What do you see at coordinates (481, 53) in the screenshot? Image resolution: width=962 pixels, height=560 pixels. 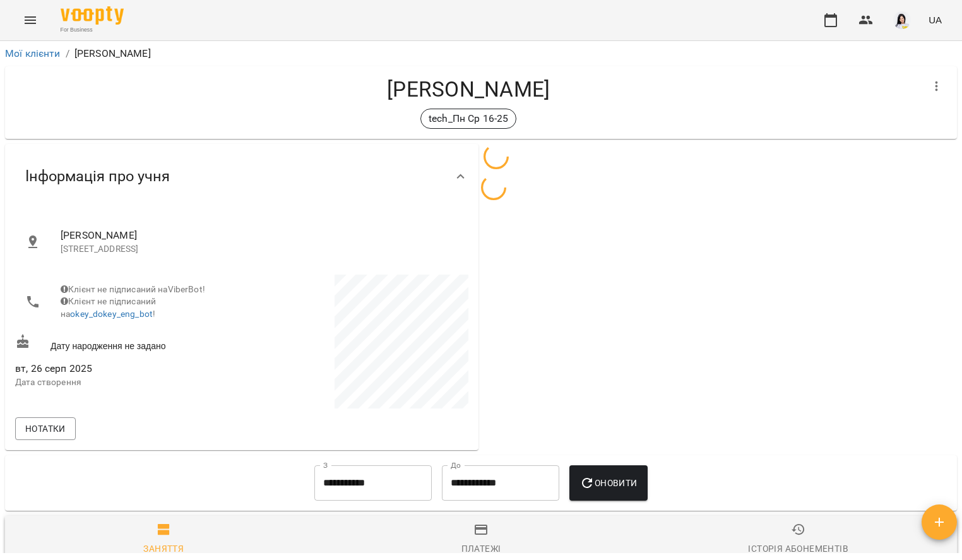 I see `nav: breadcrumb` at bounding box center [481, 53].